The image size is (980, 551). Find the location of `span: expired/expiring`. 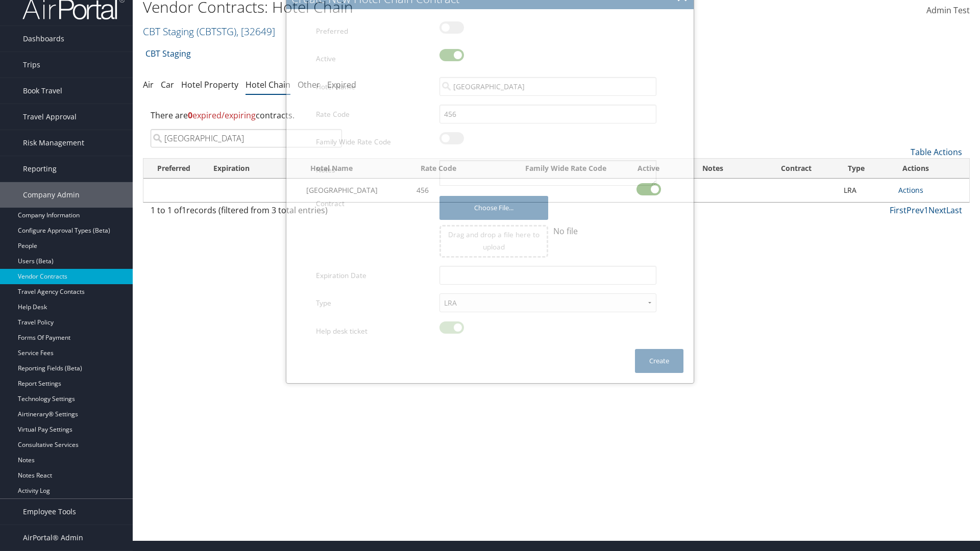

span: expired/expiring is located at coordinates (222, 115).